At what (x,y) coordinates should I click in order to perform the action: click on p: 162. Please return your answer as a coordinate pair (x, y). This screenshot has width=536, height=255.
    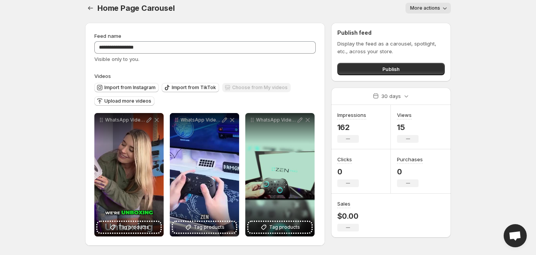
    Looking at the image, I should click on (352, 127).